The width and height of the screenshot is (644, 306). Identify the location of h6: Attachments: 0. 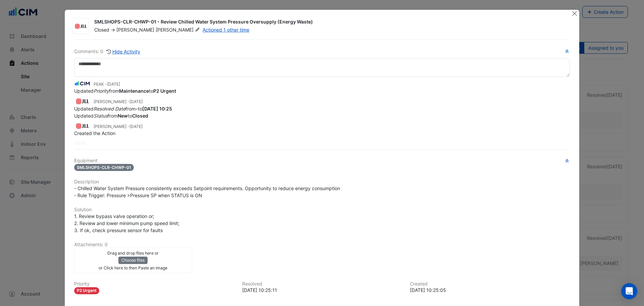
(322, 244).